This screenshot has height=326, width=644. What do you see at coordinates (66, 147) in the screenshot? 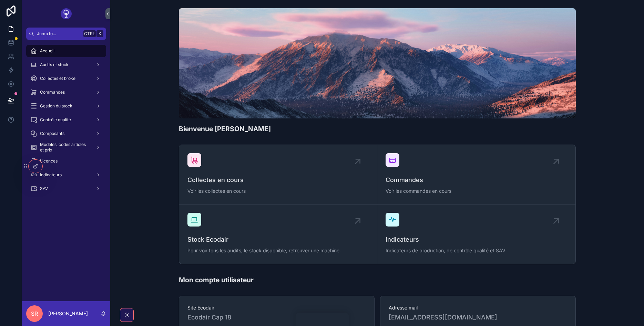
I see `a: Modèles, codes articles et prix` at bounding box center [66, 147].